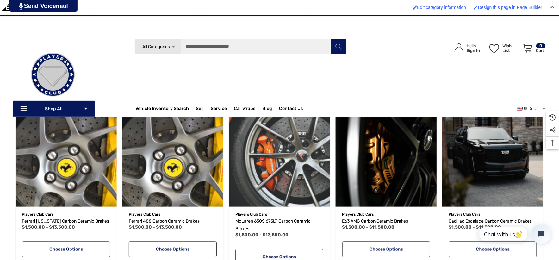 The image size is (559, 260). What do you see at coordinates (66, 156) in the screenshot?
I see `img: Ferrari California Carbon Ceramic Brakes` at bounding box center [66, 156].